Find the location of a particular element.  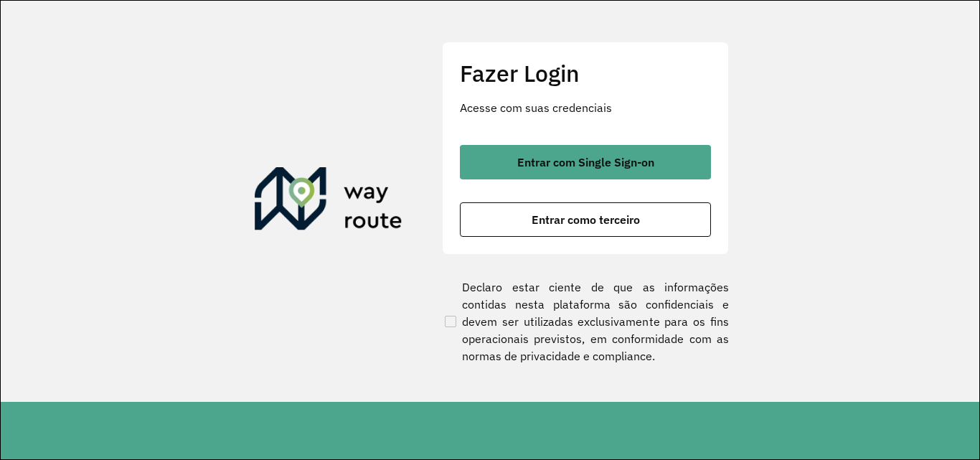

h2: Fazer Login is located at coordinates (586, 74).